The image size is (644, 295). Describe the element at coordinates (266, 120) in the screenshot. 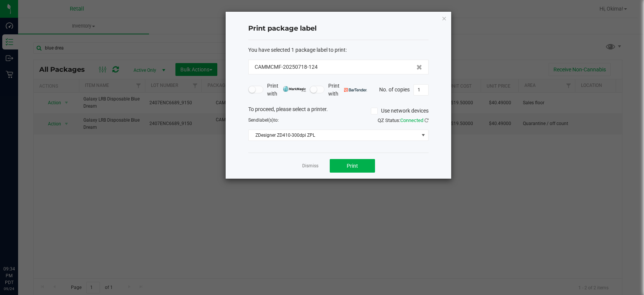

I see `span: label(s)` at that location.